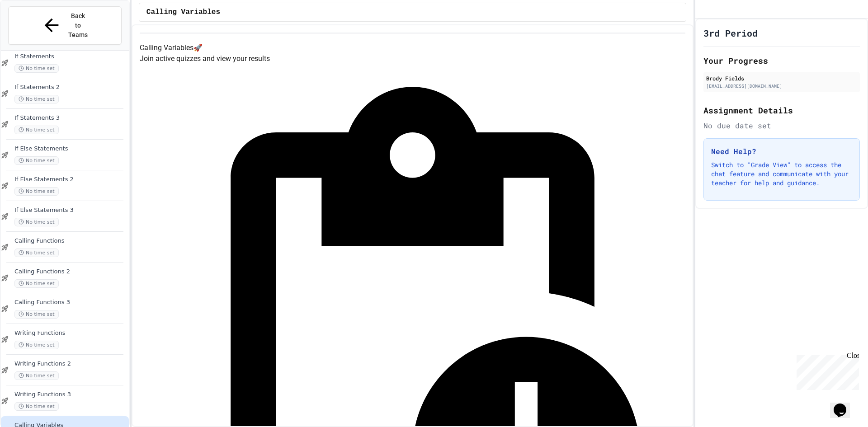 This screenshot has width=868, height=427. I want to click on div: No due date set, so click(781, 126).